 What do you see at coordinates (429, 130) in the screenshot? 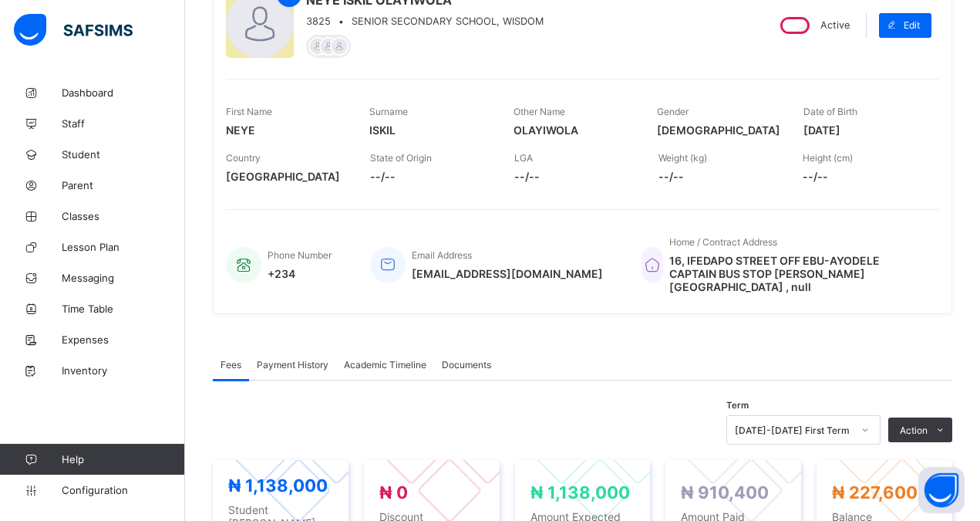
I see `span: ISKIL` at bounding box center [429, 130].